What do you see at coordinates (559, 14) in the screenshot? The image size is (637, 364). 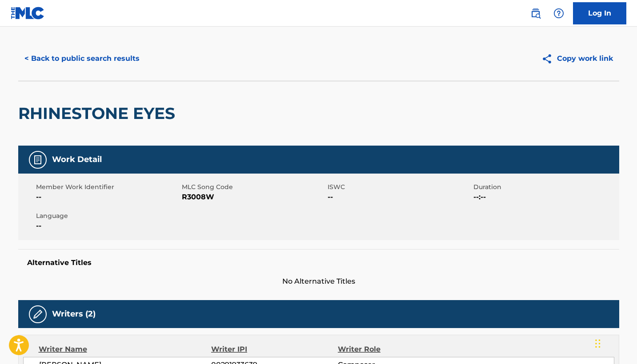 I see `div: Help` at bounding box center [559, 14].